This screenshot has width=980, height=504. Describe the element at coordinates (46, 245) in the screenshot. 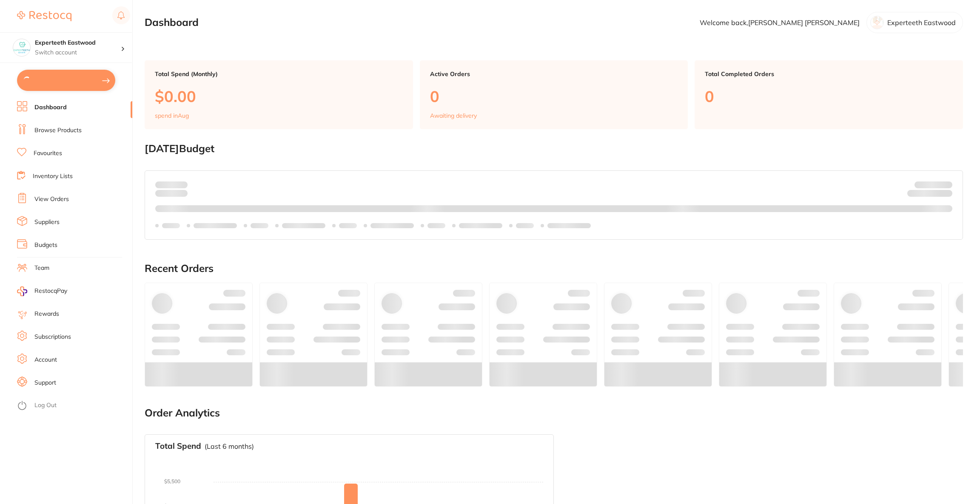

I see `a: Budgets` at that location.